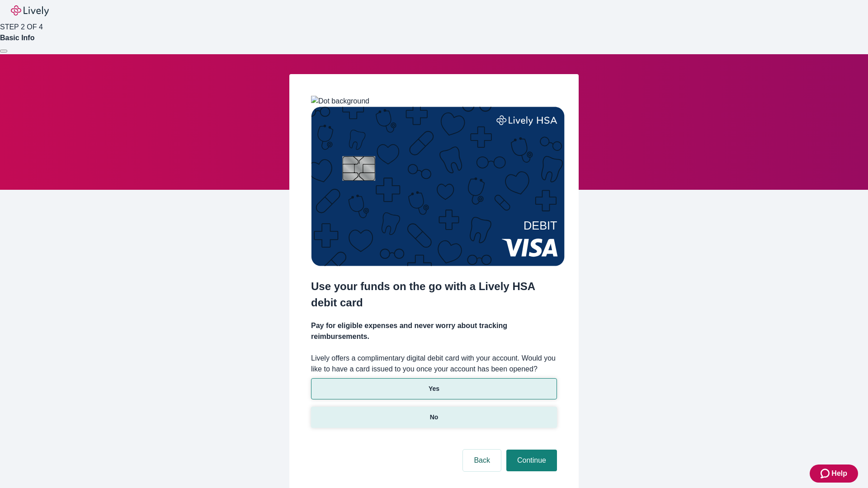  Describe the element at coordinates (434, 389) in the screenshot. I see `p: Yes` at that location.